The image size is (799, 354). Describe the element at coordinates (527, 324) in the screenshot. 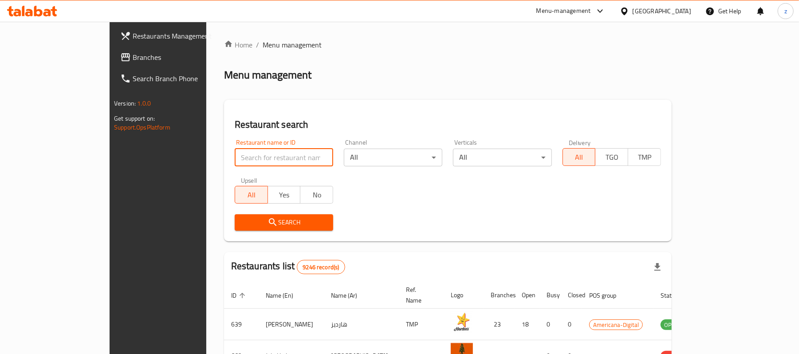

I see `td: 18` at that location.